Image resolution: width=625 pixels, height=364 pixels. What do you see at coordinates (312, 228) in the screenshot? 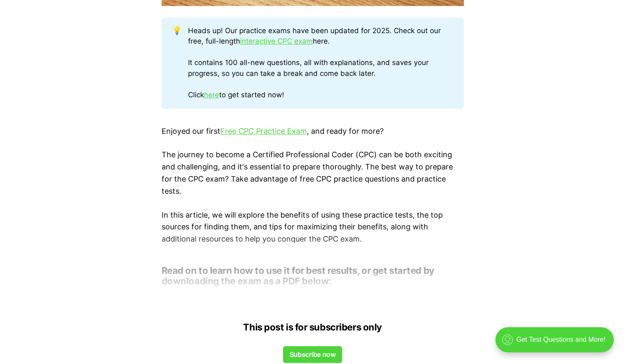
I see `p: In this article, we will explore the benefits of using these practice tests, the top sources for ...` at bounding box center [312, 228].